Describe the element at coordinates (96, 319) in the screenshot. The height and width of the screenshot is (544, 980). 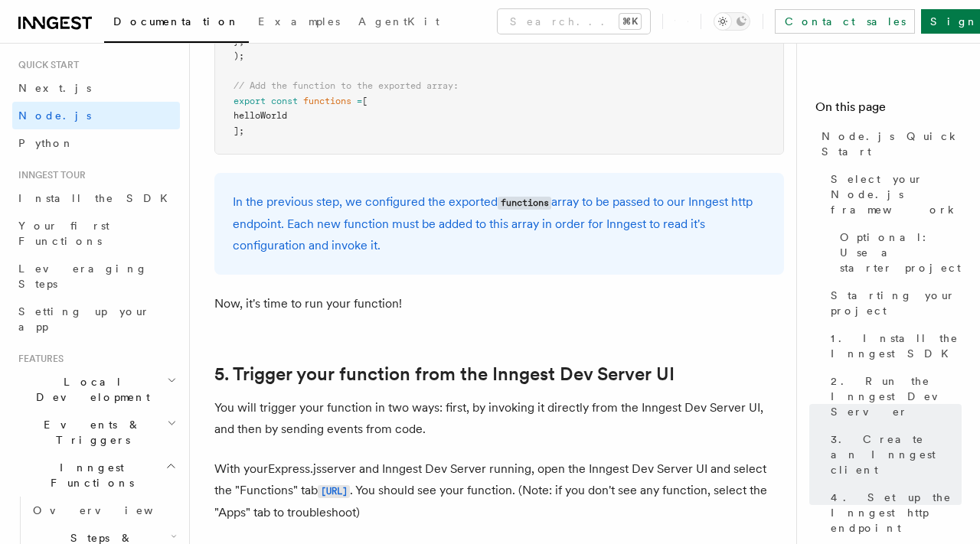
I see `a: Setting up your app` at that location.